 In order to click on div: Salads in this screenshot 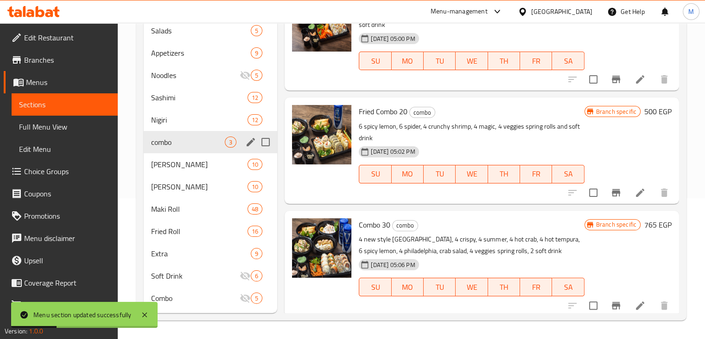, I will do `click(201, 31)`.